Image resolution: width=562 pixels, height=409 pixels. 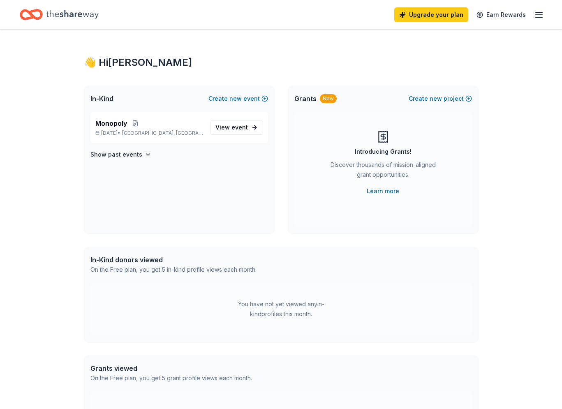 What do you see at coordinates (232, 127) in the screenshot?
I see `span: View` at bounding box center [232, 127].